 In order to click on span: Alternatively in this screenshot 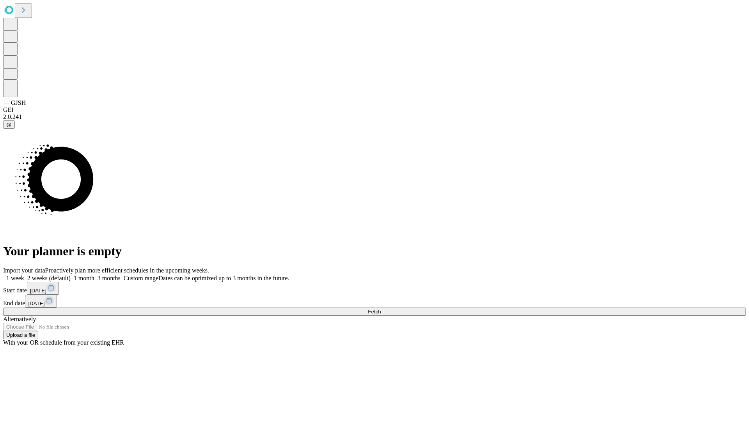, I will do `click(19, 319)`.